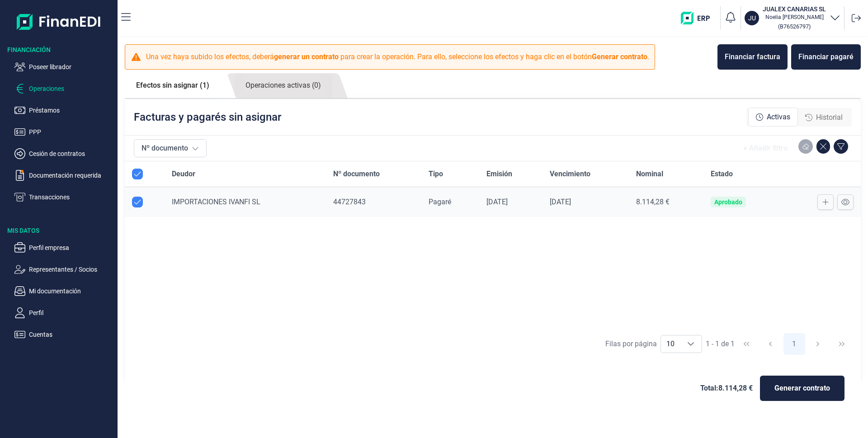 This screenshot has height=438, width=868. What do you see at coordinates (570, 174) in the screenshot?
I see `span: Vencimiento` at bounding box center [570, 174].